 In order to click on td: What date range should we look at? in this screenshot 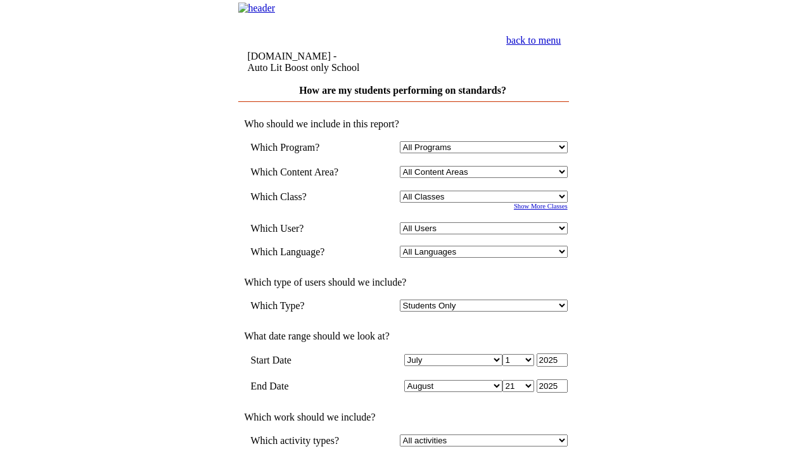, I will do `click(403, 336)`.